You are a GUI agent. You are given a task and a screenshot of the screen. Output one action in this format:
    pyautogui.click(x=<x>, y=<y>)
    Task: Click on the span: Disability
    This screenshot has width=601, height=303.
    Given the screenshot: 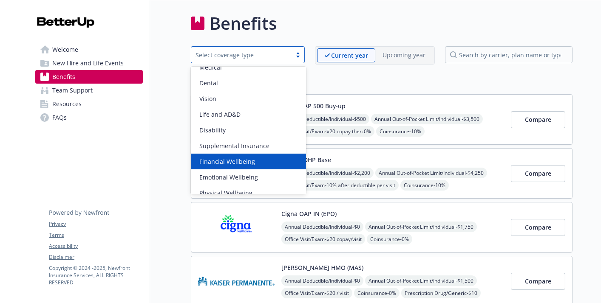 What is the action you would take?
    pyautogui.click(x=212, y=130)
    